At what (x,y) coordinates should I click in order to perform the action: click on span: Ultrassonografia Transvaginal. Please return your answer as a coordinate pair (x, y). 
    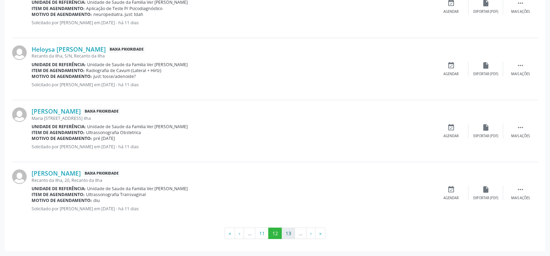
    Looking at the image, I should click on (116, 195).